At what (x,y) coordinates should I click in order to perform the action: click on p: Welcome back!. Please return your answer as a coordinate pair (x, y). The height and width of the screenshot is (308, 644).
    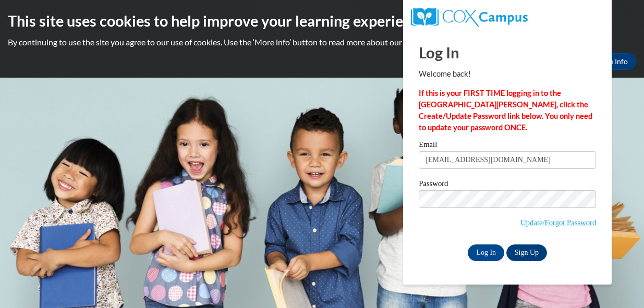
    Looking at the image, I should click on (507, 74).